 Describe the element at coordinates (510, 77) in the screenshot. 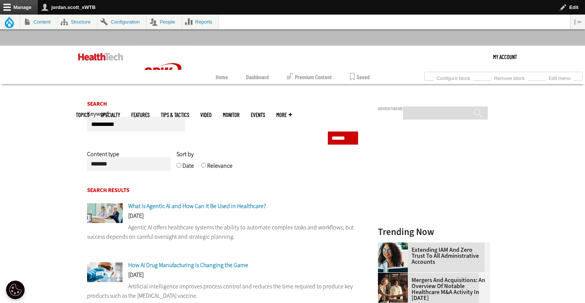

I see `a: Remove block` at that location.